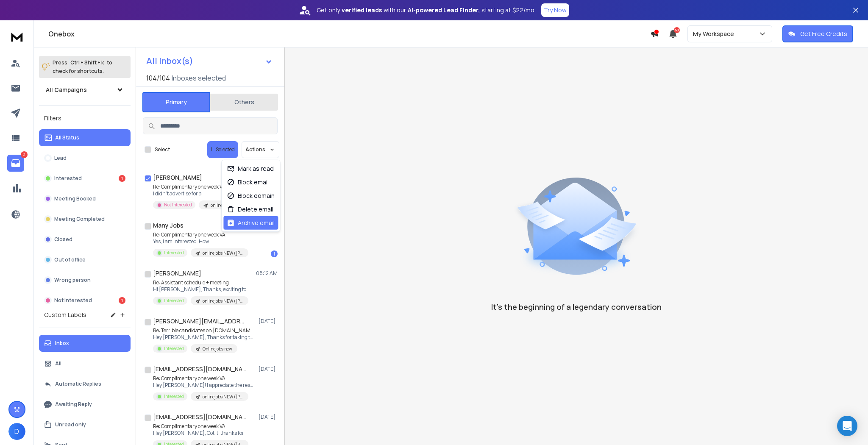 This screenshot has width=868, height=445. Describe the element at coordinates (163, 149) in the screenshot. I see `label: Select` at that location.